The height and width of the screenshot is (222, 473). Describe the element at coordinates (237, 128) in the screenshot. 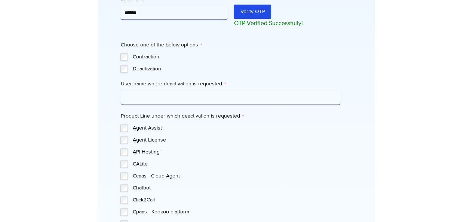

I see `label: Agent Assist` at that location.